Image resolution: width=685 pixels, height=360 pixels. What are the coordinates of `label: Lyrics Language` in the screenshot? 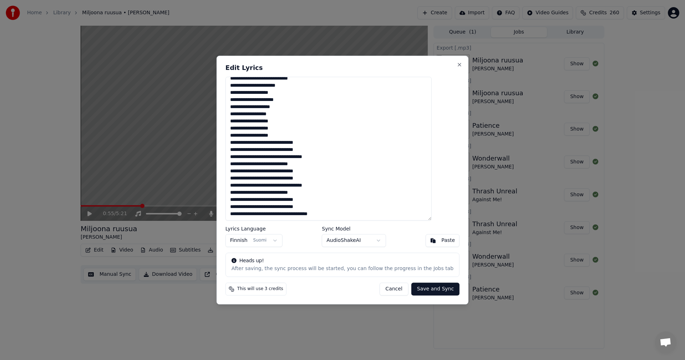 It's located at (254, 229).